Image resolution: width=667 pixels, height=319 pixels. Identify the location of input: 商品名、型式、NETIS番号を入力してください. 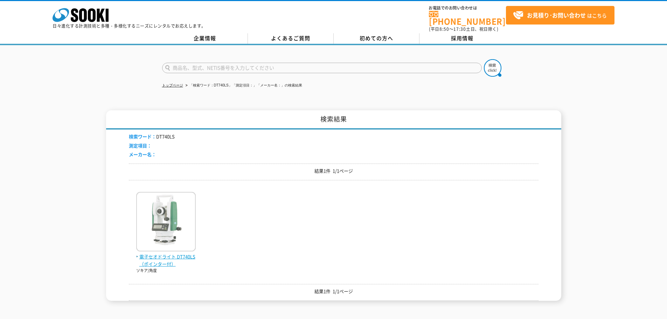
(322, 68).